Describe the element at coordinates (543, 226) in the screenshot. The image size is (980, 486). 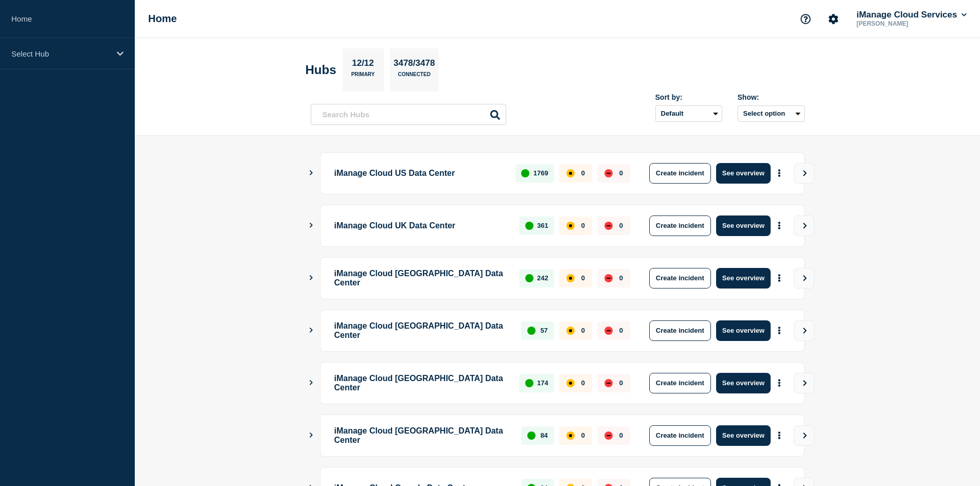
I see `p: 361` at that location.